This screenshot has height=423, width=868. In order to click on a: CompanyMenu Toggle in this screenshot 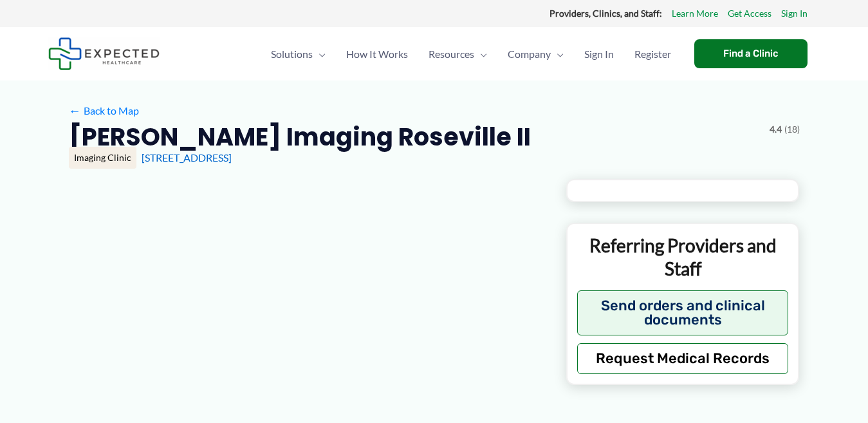, I will do `click(536, 54)`.